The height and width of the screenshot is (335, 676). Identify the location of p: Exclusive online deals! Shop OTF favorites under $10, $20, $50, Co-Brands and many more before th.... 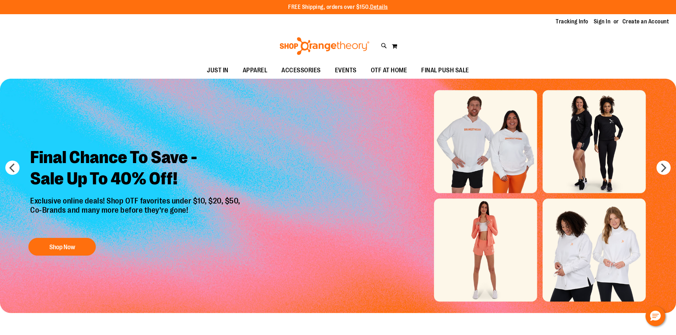
(136, 214).